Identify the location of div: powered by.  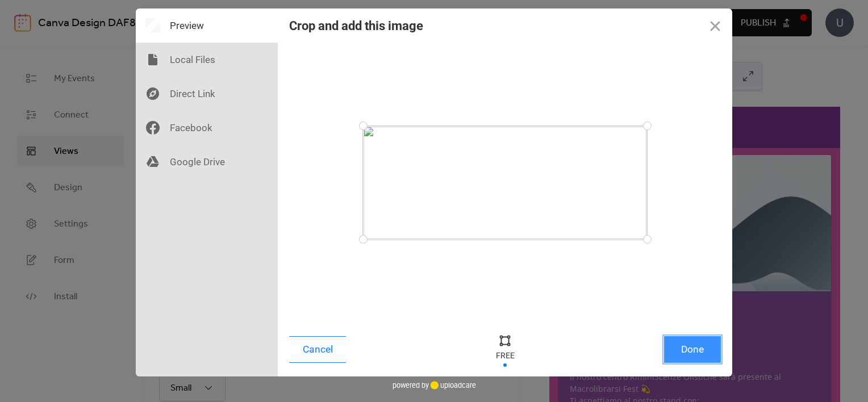
(434, 384).